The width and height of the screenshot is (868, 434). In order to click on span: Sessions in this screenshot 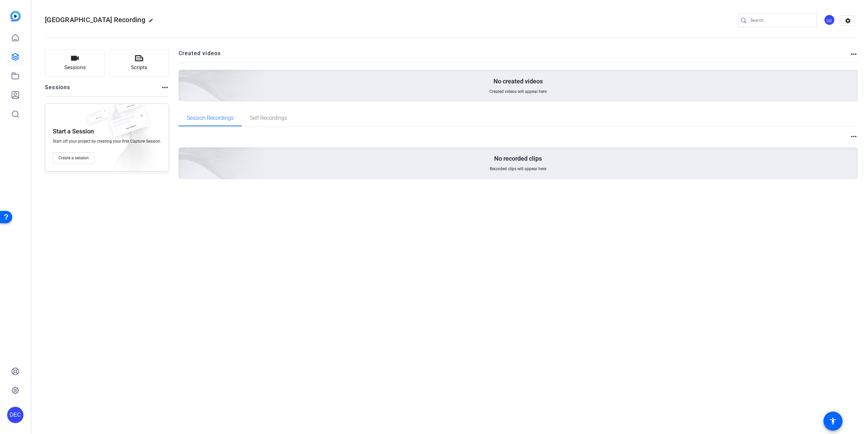, I will do `click(75, 68)`.